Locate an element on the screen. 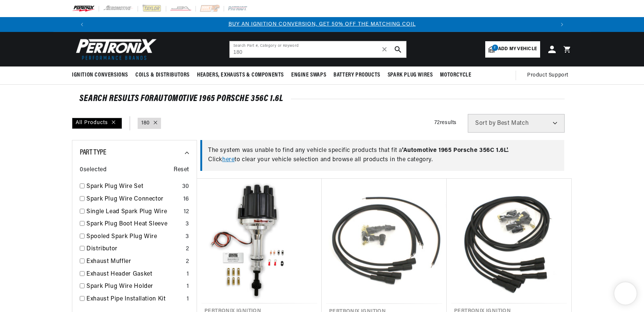 Image resolution: width=644 pixels, height=312 pixels. span: Motorcycle is located at coordinates (456, 75).